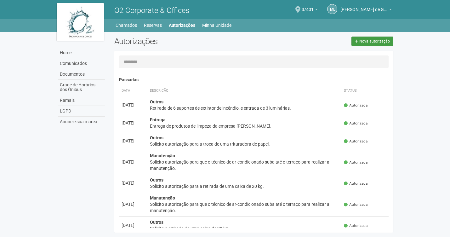 The image size is (450, 237). What do you see at coordinates (126, 25) in the screenshot?
I see `a: Chamados` at bounding box center [126, 25].